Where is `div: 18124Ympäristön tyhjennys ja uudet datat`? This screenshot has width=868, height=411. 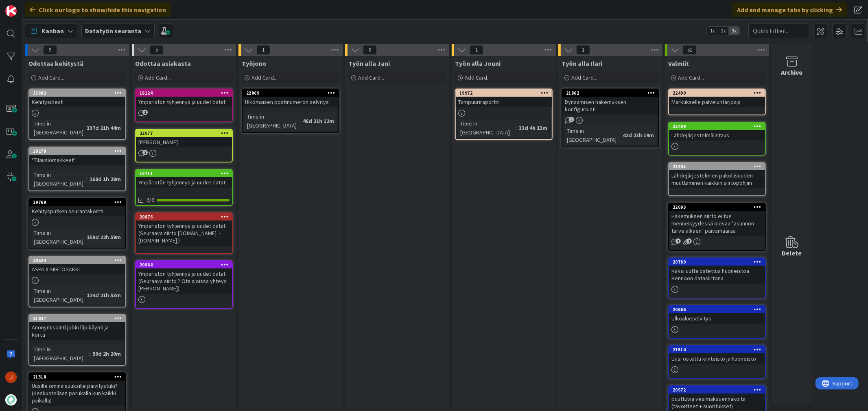 div: 18124Ympäristön tyhjennys ja uudet datat is located at coordinates (184, 99).